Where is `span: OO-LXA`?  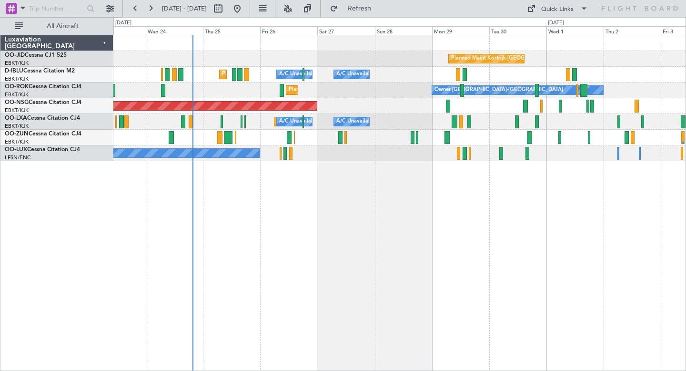 span: OO-LXA is located at coordinates (16, 118).